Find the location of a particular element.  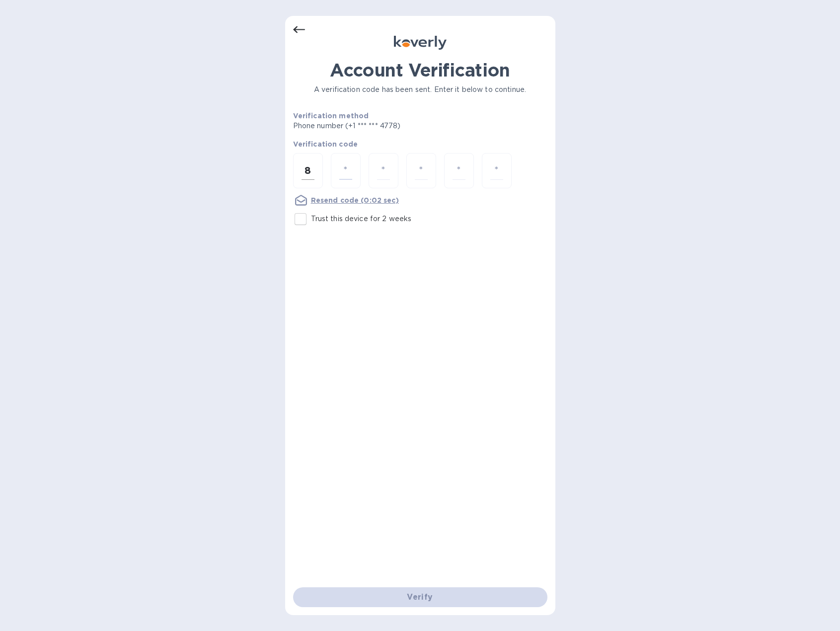

h1: Account Verification is located at coordinates (420, 70).